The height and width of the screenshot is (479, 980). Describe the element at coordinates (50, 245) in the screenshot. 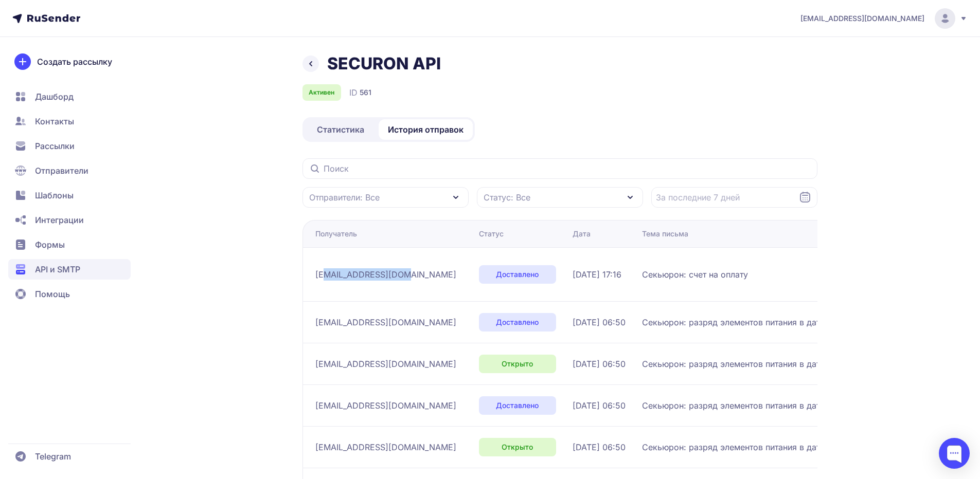

I see `span: Формы` at that location.